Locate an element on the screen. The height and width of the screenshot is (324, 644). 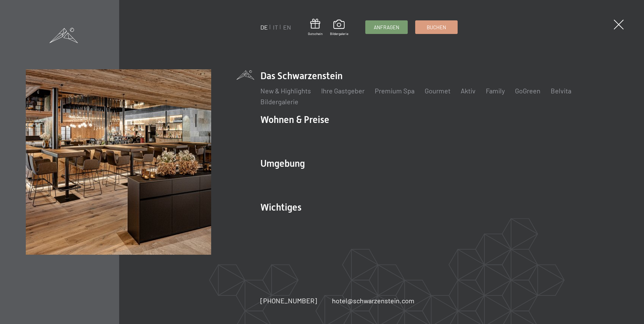
a: Gourmet is located at coordinates (438, 91).